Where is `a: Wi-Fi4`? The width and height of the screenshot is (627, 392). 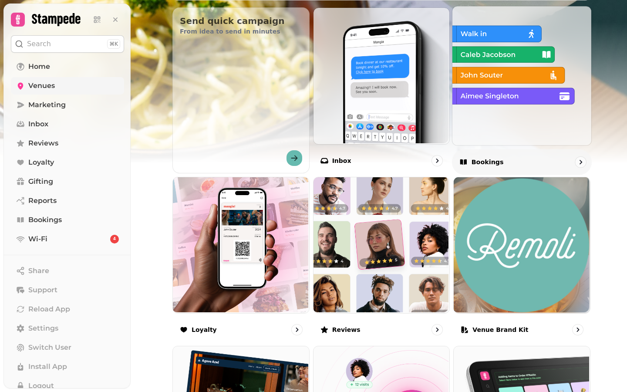
a: Wi-Fi4 is located at coordinates (67, 239).